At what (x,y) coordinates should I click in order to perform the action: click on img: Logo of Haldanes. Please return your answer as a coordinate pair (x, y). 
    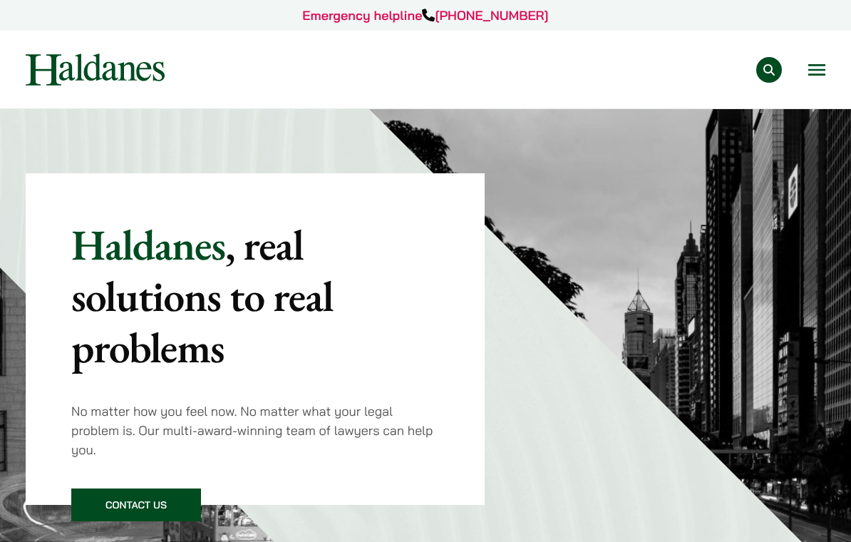
    Looking at the image, I should click on (95, 69).